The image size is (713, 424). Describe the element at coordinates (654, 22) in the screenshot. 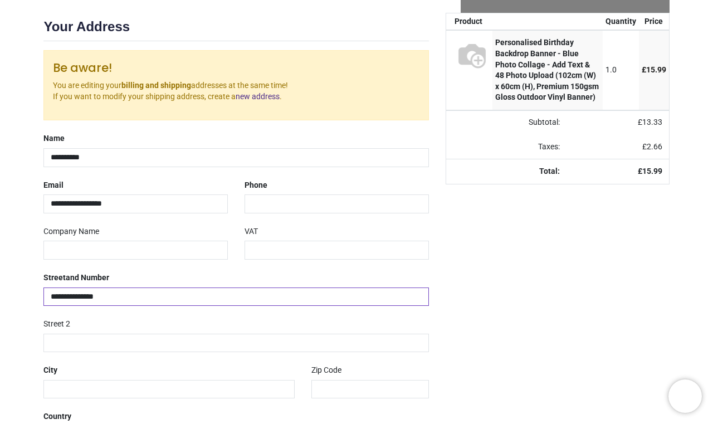

I see `th: Price` at that location.